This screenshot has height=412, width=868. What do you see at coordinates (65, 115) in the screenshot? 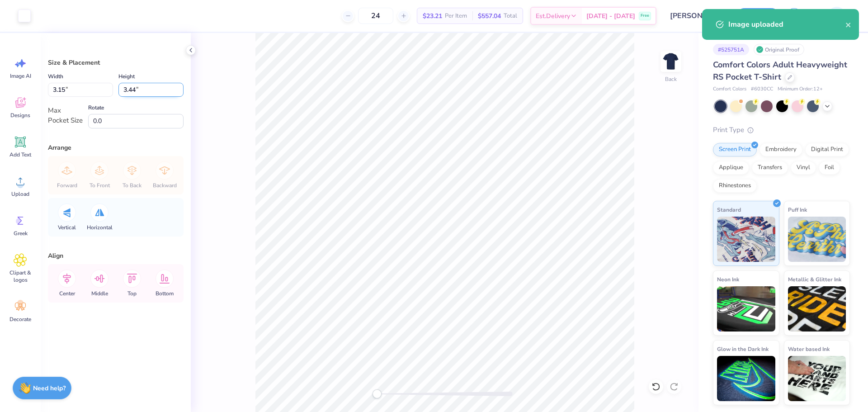
I see `div: Max Pocket Size` at bounding box center [65, 115].